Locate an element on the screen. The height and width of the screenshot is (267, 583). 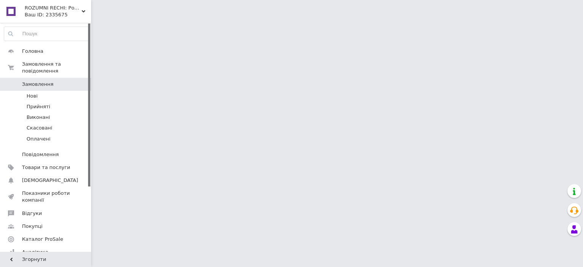
input: Пошук is located at coordinates (47, 34).